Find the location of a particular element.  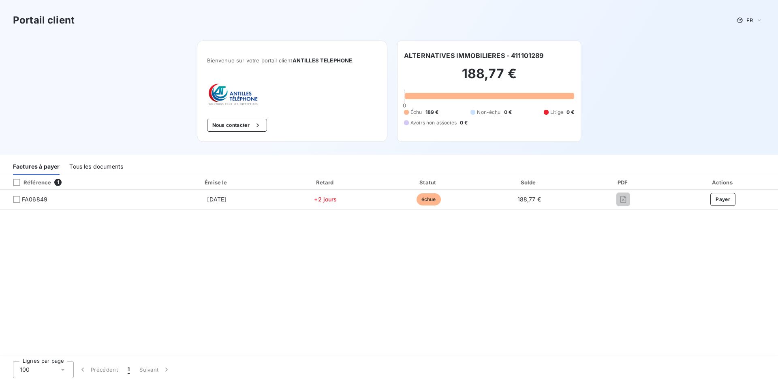

h3: Portail client is located at coordinates (44, 20).